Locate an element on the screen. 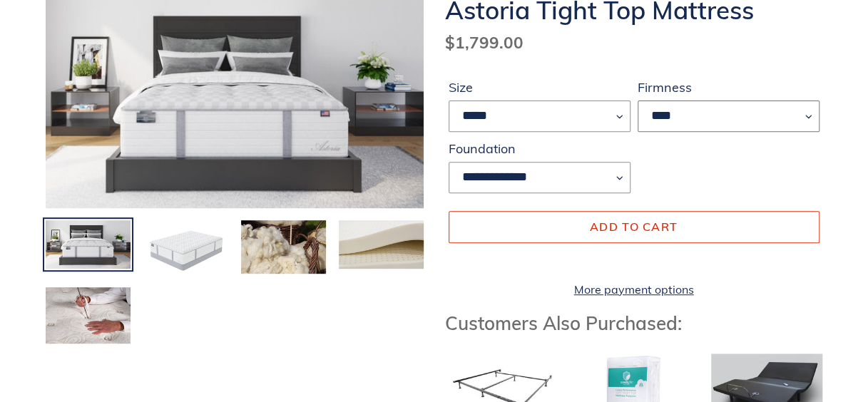 This screenshot has width=868, height=402. img: Load image into Gallery viewer, Natural-talalay-latex-comfort-layers is located at coordinates (381, 244).